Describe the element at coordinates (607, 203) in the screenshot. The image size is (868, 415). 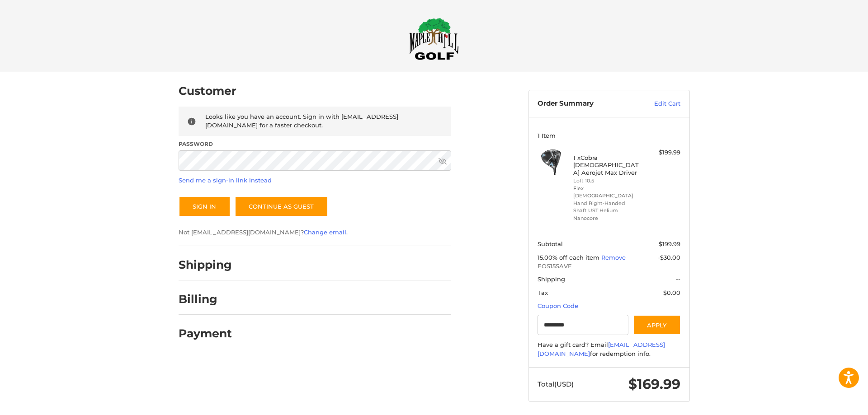
I see `li: Hand Right-Handed` at that location.